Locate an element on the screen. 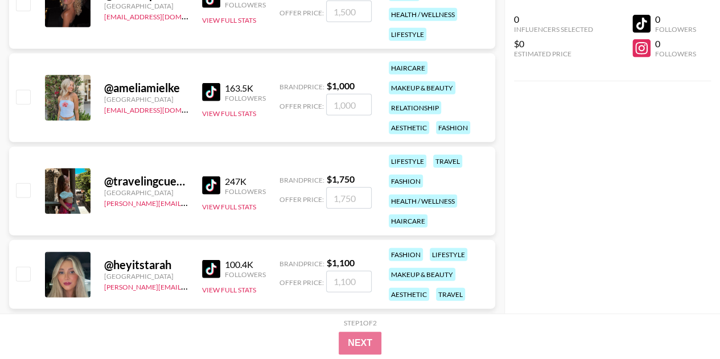 The image size is (720, 359). div: Estimated Price is located at coordinates (554, 54).